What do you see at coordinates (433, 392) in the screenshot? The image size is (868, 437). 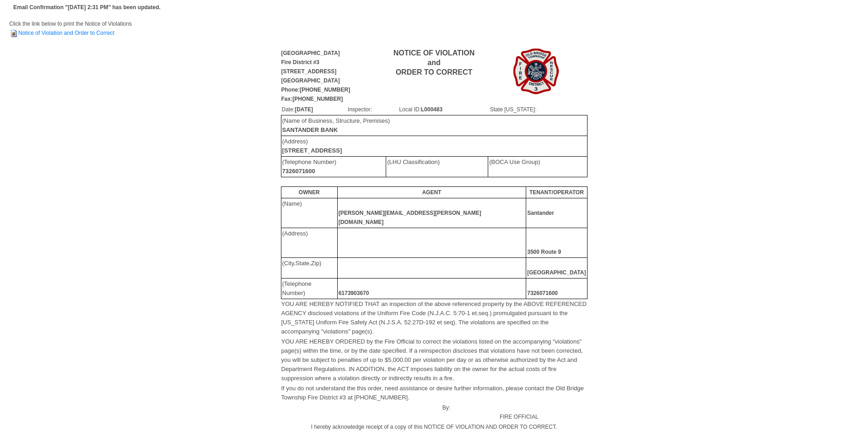 I see `font: If you do not understand the this order, need assistance or desire further information, please co...` at bounding box center [433, 392].